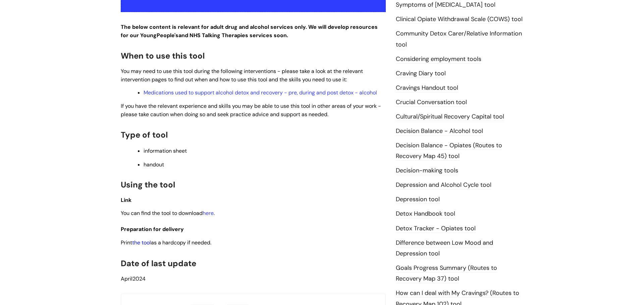  What do you see at coordinates (444, 249) in the screenshot?
I see `a: Difference between Low Mood and Depression tool` at bounding box center [444, 249].